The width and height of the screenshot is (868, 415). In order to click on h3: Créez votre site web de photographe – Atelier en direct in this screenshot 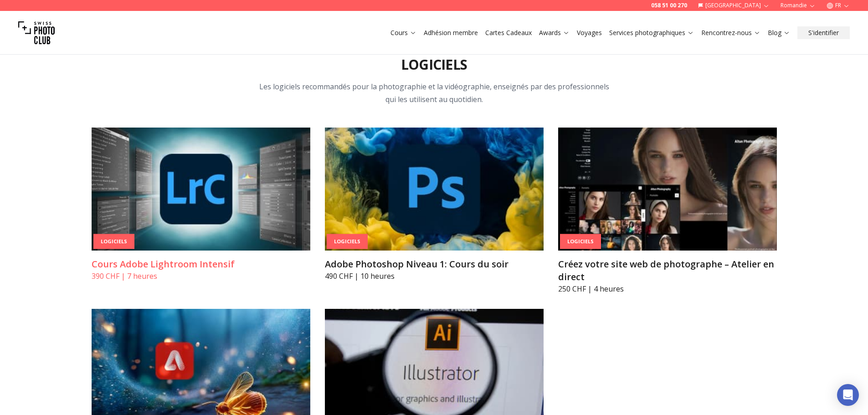, I will do `click(668, 270)`.